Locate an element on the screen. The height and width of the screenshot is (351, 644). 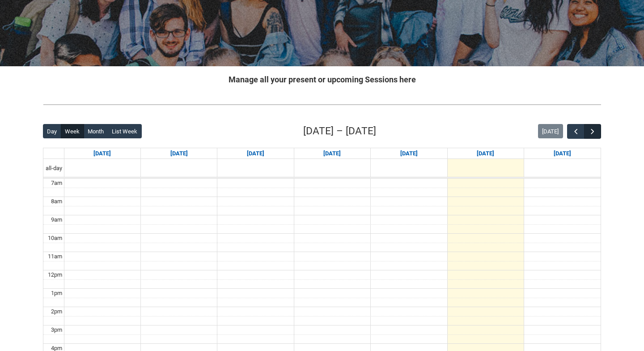
div: 7am is located at coordinates (56, 183).